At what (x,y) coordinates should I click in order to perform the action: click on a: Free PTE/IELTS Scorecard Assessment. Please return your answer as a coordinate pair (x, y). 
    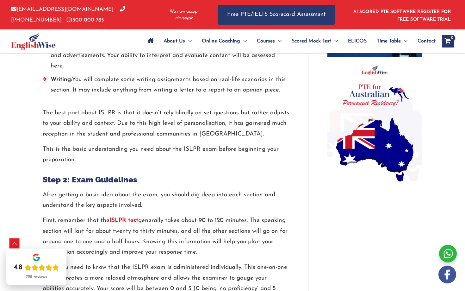
    Looking at the image, I should click on (276, 15).